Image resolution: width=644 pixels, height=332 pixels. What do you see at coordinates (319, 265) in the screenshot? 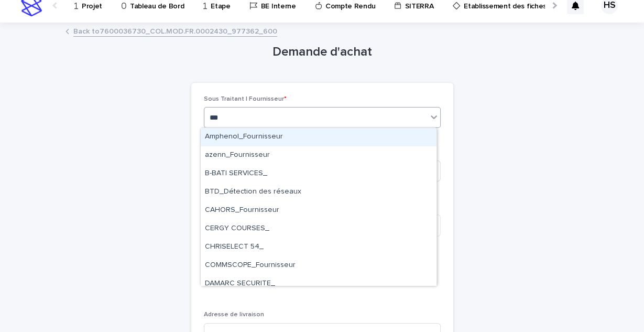
I see `div: COMMSCOPE_Fournisseur` at bounding box center [319, 265].